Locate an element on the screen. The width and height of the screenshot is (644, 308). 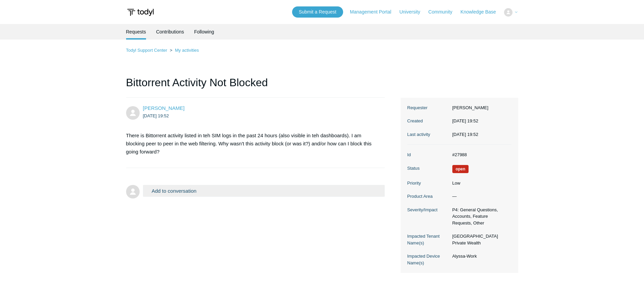
span: Brian Rohllf is located at coordinates (163, 108).